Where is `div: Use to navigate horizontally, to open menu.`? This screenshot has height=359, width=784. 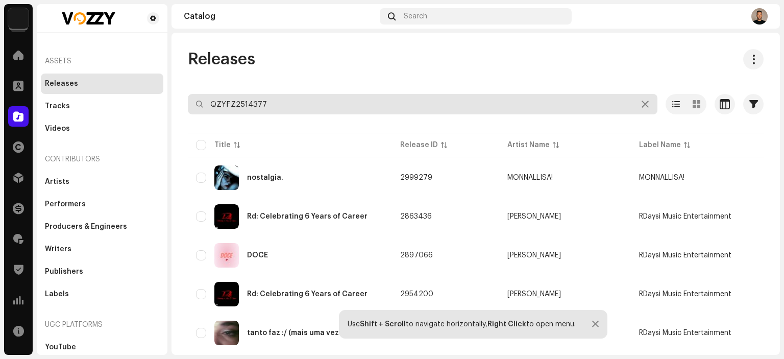 div: Use to navigate horizontally, to open menu. is located at coordinates (461, 324).